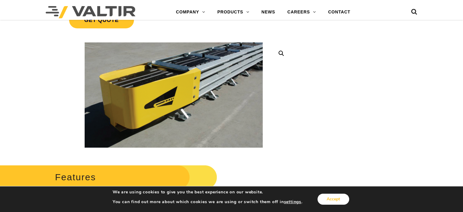 The width and height of the screenshot is (463, 212). Describe the element at coordinates (302, 12) in the screenshot. I see `a: CAREERS` at that location.